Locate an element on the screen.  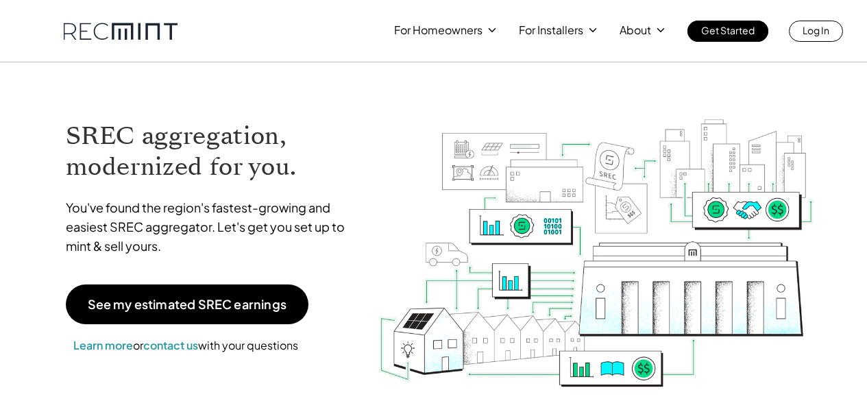
a: Get Started is located at coordinates (728, 31).